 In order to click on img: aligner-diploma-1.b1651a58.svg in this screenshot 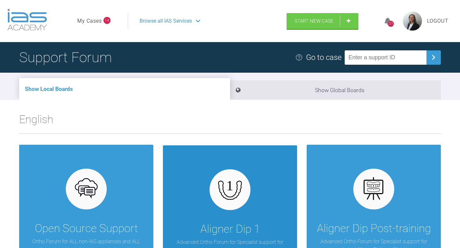, I will do `click(230, 190)`.